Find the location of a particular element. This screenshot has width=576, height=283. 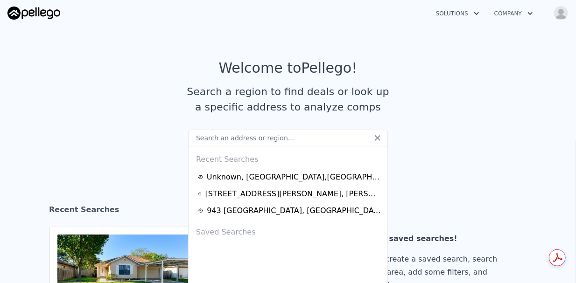

input: Search an address or region... is located at coordinates (288, 138).